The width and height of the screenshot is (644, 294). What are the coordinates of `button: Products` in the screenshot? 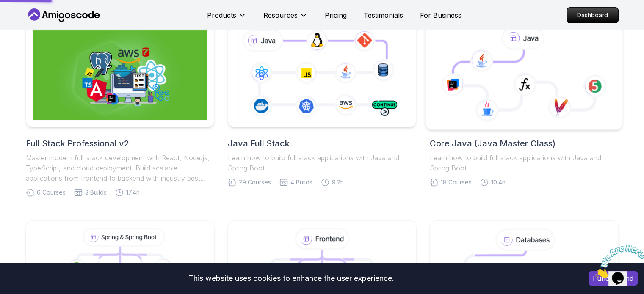 It's located at (227, 18).